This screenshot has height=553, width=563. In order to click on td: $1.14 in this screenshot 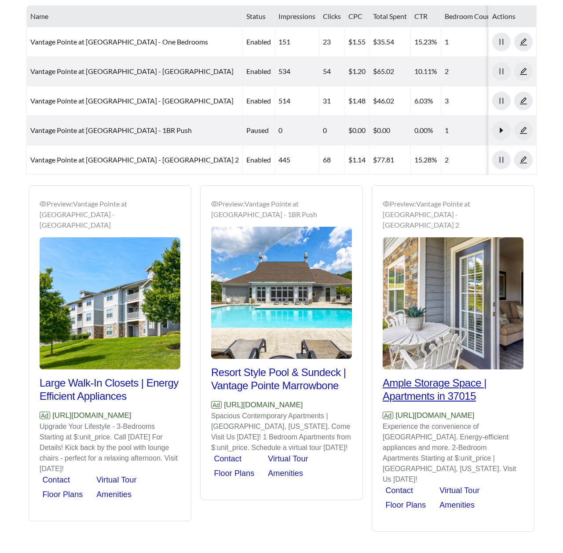, I will do `click(357, 160)`.